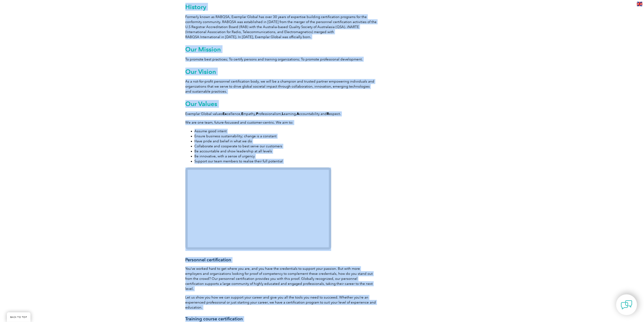 The height and width of the screenshot is (322, 644). I want to click on strong: E, so click(242, 114).